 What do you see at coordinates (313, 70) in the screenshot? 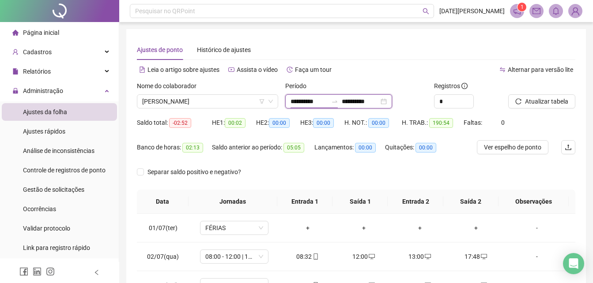
I see `span: Faça um tour` at bounding box center [313, 70].